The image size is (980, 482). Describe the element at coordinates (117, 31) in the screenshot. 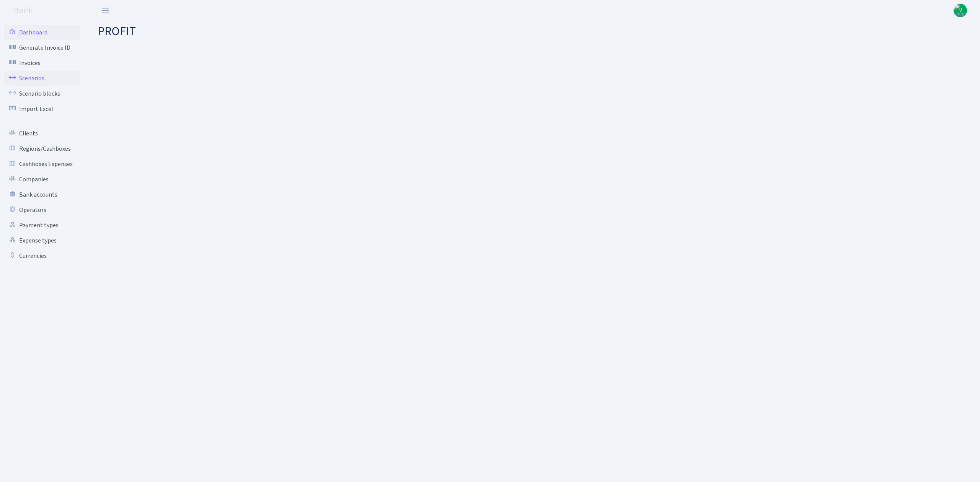

I see `span: PROFIT` at that location.